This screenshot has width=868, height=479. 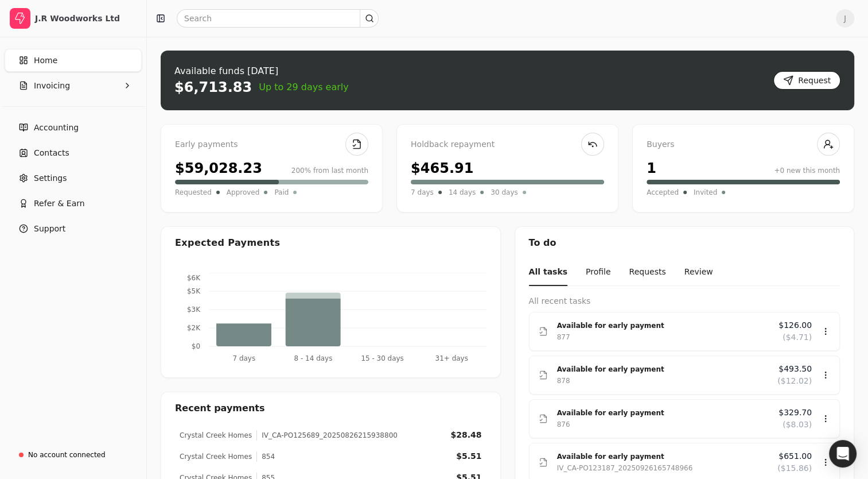 What do you see at coordinates (662, 192) in the screenshot?
I see `span: Accepted` at bounding box center [662, 192].